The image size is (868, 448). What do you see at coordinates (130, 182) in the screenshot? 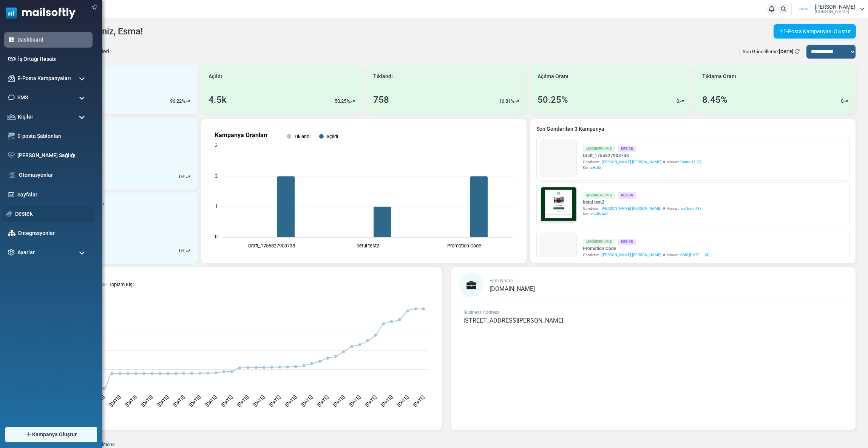
I see `strong: Follow Us` at bounding box center [130, 182].